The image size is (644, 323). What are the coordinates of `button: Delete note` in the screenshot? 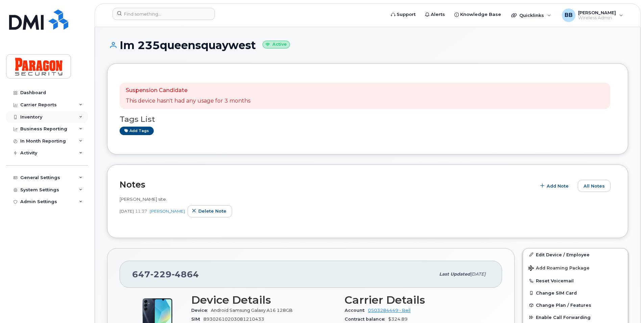 It's located at (210, 211).